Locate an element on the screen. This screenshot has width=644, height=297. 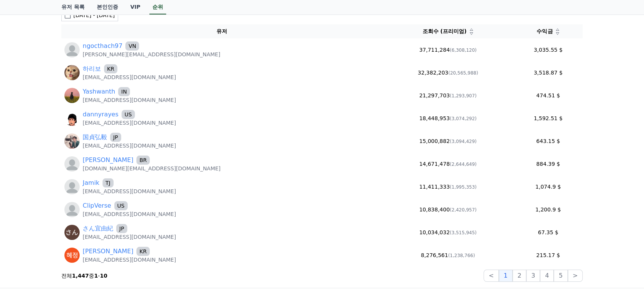
span: TJ is located at coordinates (108, 183).